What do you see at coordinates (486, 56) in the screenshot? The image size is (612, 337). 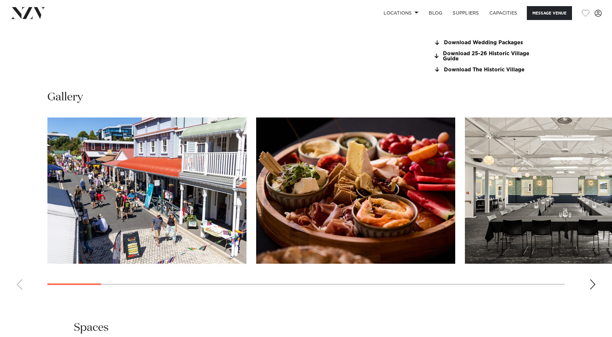 I see `a: Download 25-26 Historic Village Guide` at bounding box center [486, 56].